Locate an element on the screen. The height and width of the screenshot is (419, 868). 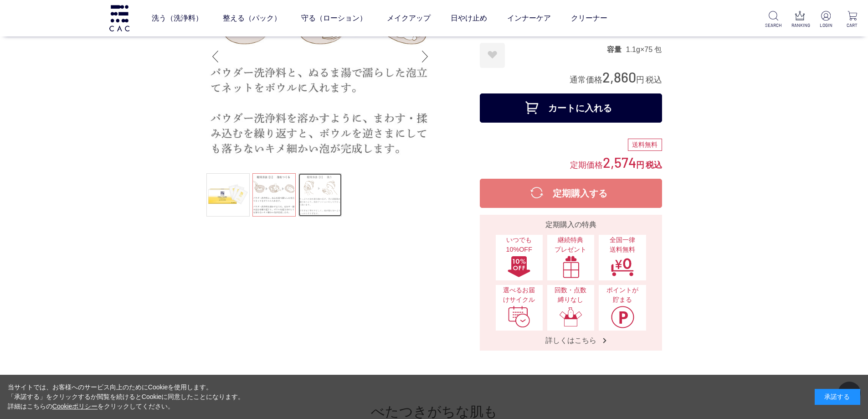
button: カートに入れる is located at coordinates (570, 108).